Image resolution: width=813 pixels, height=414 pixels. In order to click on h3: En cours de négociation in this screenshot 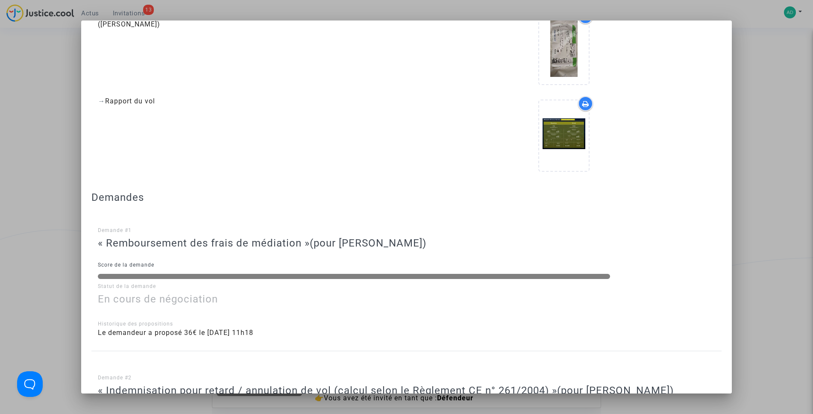, I will do `click(406, 299)`.